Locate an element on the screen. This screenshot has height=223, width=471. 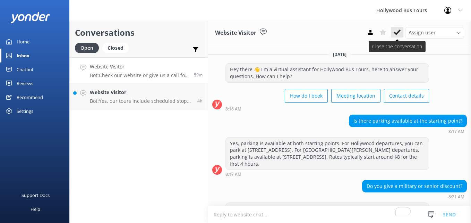
strong: 8:16 AM is located at coordinates (233, 109).